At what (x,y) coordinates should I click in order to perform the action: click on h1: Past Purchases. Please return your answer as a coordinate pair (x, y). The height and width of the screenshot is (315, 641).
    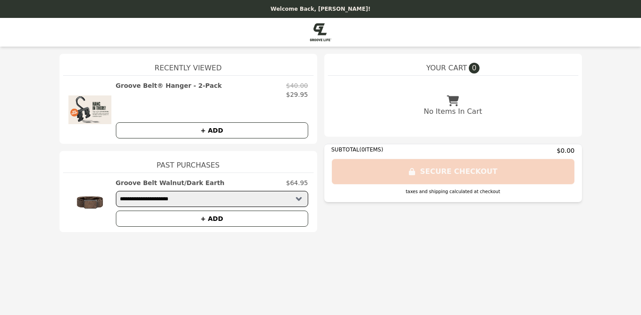
    Looking at the image, I should click on (188, 162).